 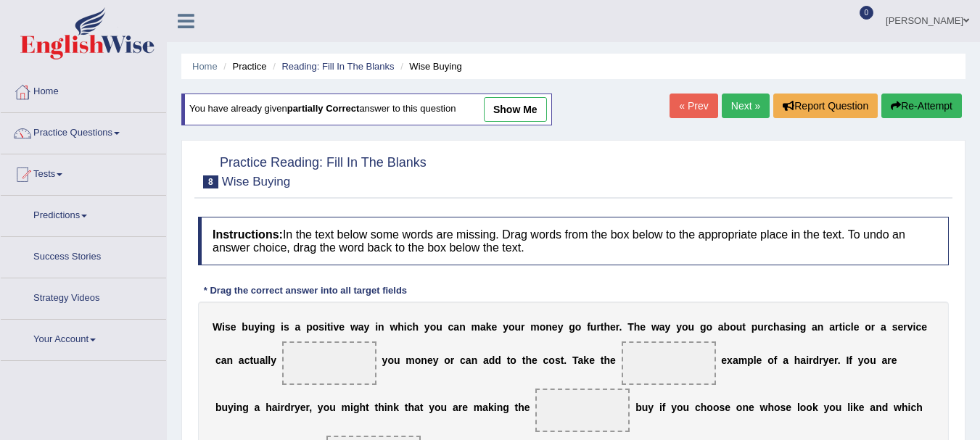 What do you see at coordinates (576, 360) in the screenshot?
I see `b: T` at bounding box center [576, 360].